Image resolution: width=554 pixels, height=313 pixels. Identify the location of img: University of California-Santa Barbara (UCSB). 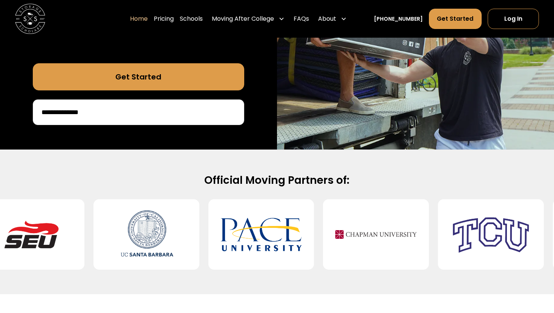
(146, 234).